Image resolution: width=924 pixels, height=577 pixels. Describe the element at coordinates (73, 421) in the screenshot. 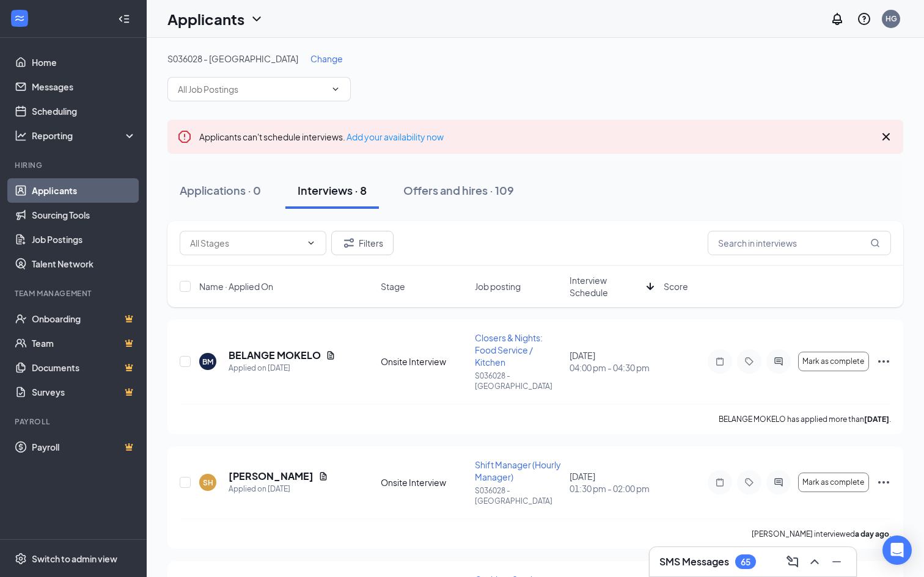

I see `div: Payroll` at that location.